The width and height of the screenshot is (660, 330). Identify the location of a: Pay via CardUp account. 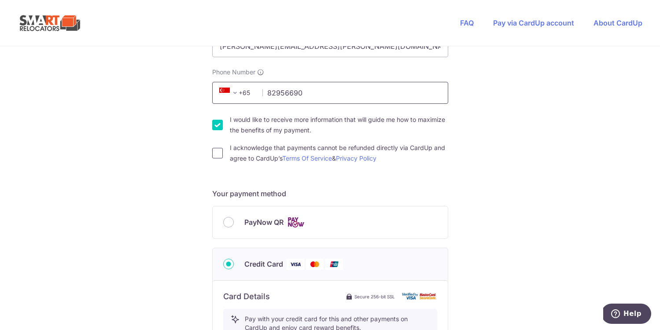
(533, 23).